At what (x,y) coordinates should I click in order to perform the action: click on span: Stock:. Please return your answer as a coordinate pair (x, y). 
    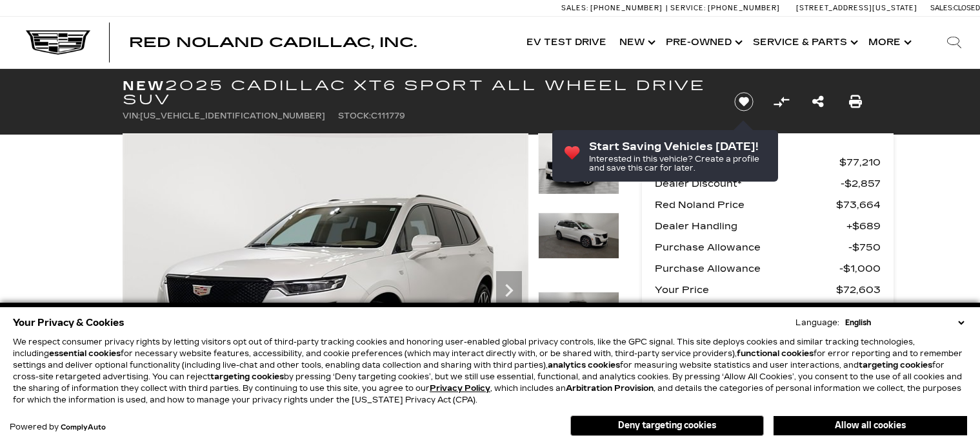
    Looking at the image, I should click on (354, 116).